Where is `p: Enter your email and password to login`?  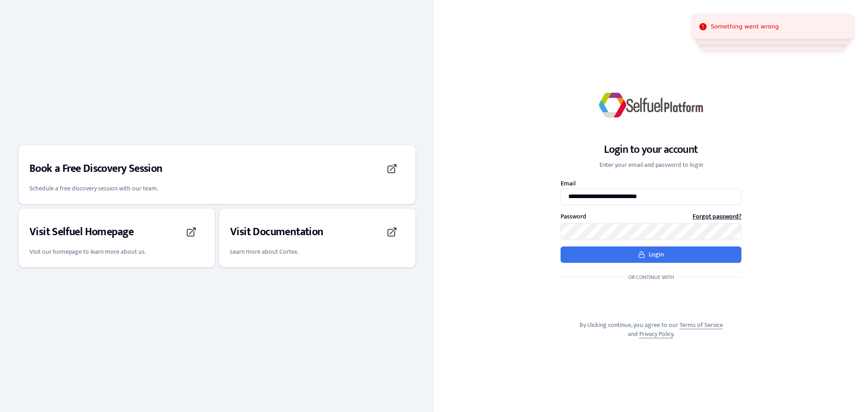
p: Enter your email and password to login is located at coordinates (651, 165).